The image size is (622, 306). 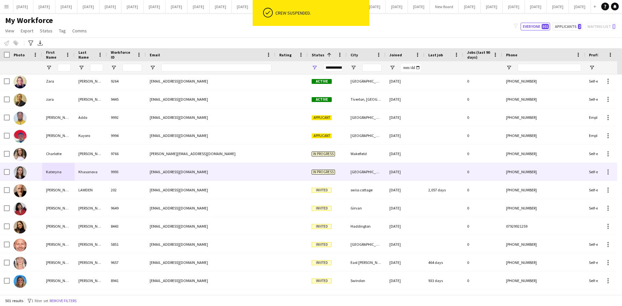 I want to click on input: Email Filter Input, so click(x=217, y=68).